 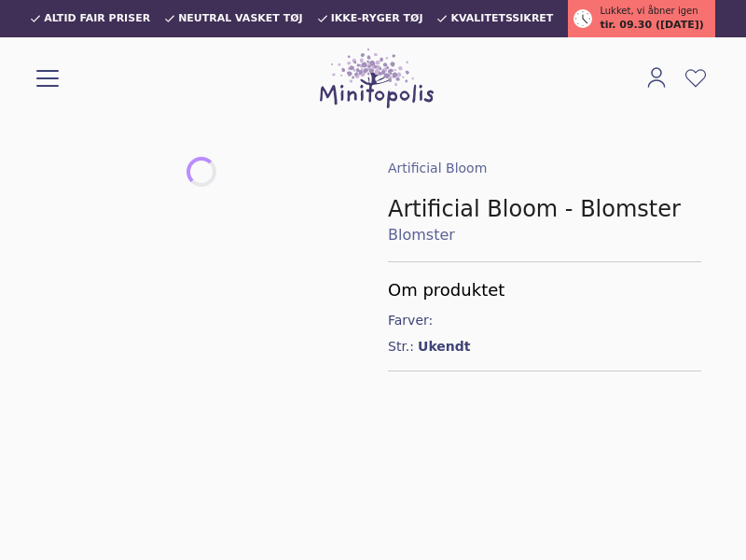 What do you see at coordinates (401, 346) in the screenshot?
I see `span: Str.:` at bounding box center [401, 346].